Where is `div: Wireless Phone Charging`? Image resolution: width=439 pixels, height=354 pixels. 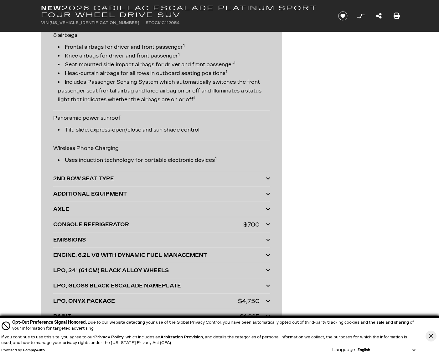
div: Wireless Phone Charging is located at coordinates (161, 156).